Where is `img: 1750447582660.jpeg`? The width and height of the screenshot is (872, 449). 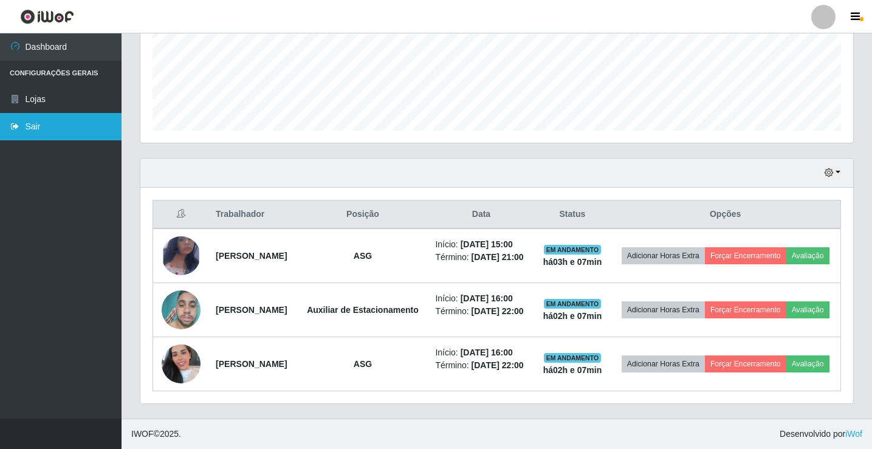 img: 1750447582660.jpeg is located at coordinates (181, 364).